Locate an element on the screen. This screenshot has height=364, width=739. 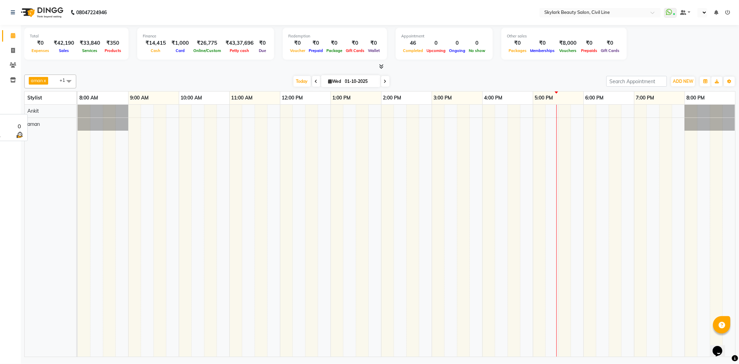
a: 12:00 PM is located at coordinates (292, 98).